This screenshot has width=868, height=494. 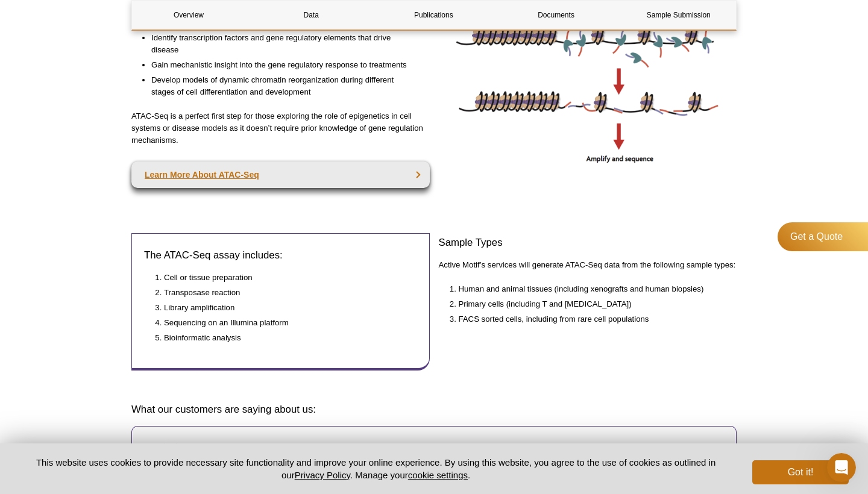 What do you see at coordinates (284, 44) in the screenshot?
I see `li: Identify transcription factors and gene regulatory elements that drive disease` at bounding box center [284, 44].